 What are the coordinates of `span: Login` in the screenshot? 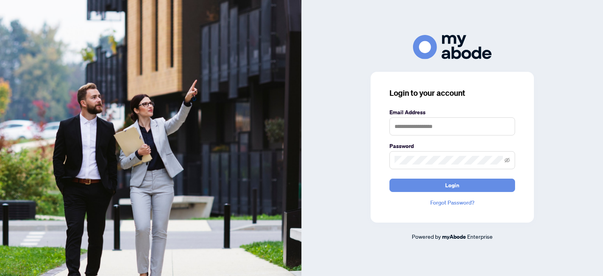 It's located at (452, 185).